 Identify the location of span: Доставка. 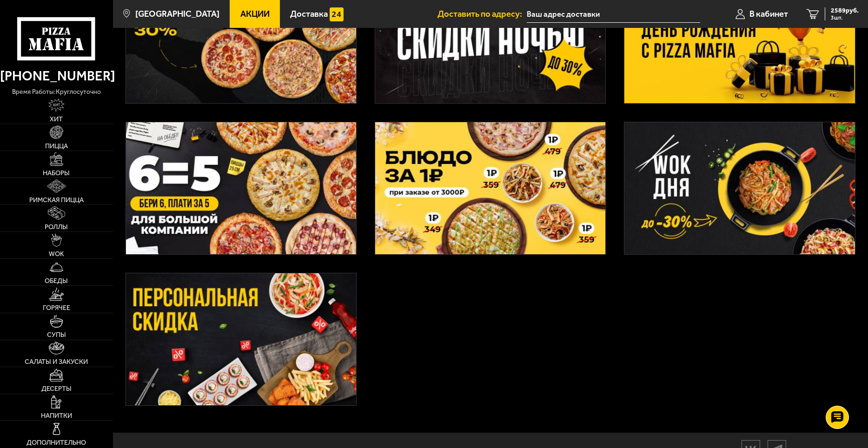
(309, 14).